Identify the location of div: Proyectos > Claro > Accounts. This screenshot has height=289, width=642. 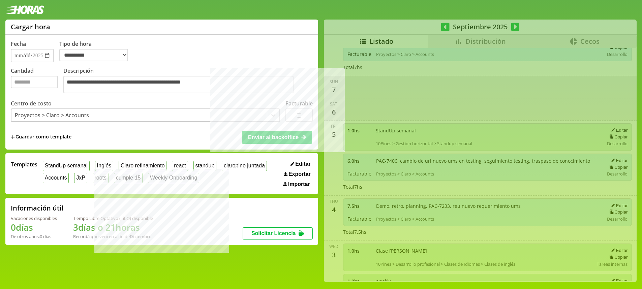
(52, 115).